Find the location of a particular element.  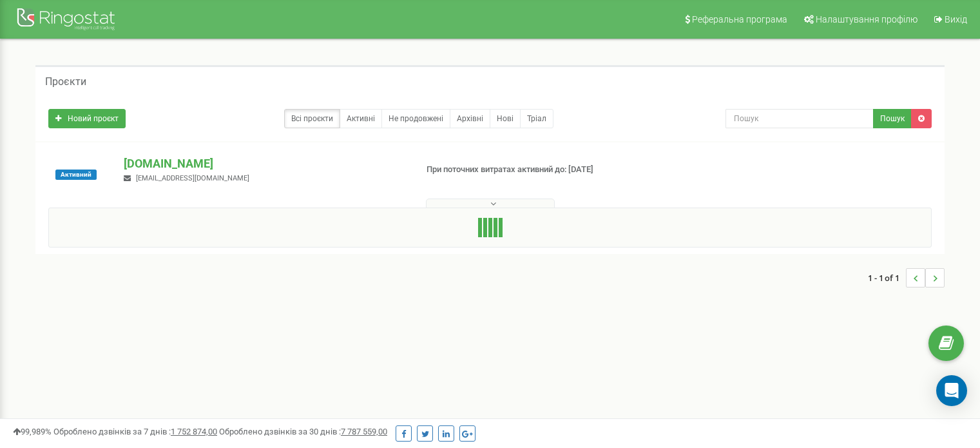

span: Оброблено дзвінків за 30 днів : is located at coordinates (303, 431).